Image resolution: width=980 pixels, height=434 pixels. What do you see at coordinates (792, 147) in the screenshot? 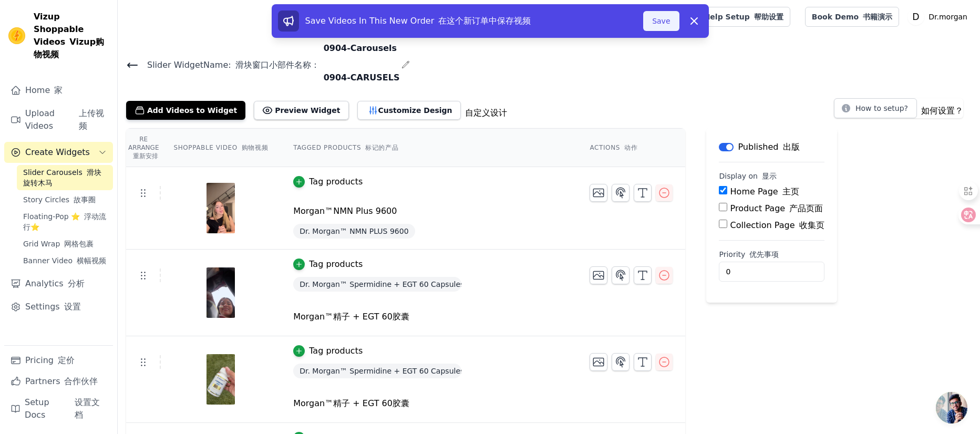
I see `translation: 出版` at bounding box center [792, 147].